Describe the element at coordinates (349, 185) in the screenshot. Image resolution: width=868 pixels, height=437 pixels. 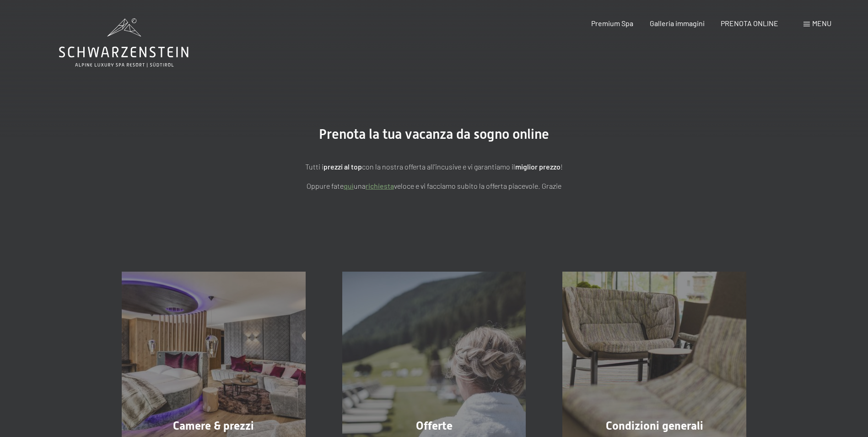
I see `a: quì` at that location.